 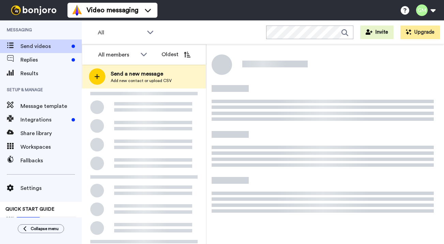 What do you see at coordinates (51, 133) in the screenshot?
I see `span: Share library` at bounding box center [51, 133].